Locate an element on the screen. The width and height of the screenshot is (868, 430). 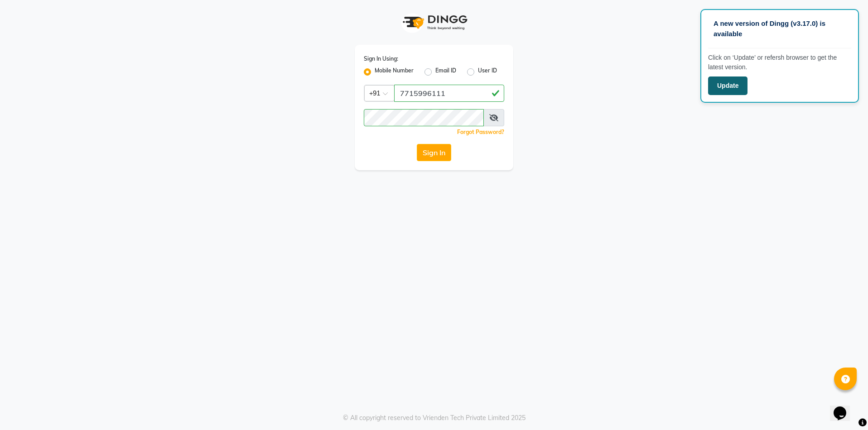
p: A new version of Dingg (v3.17.0) is available is located at coordinates (780, 28).